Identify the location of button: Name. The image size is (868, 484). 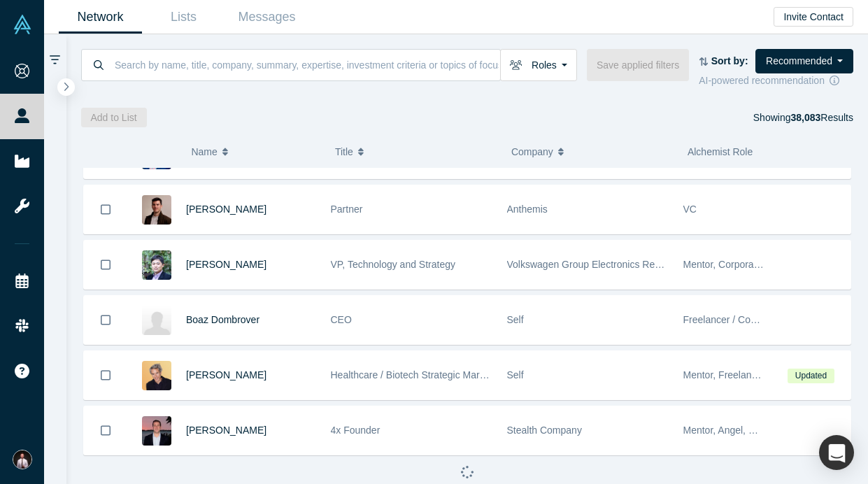
(255, 152).